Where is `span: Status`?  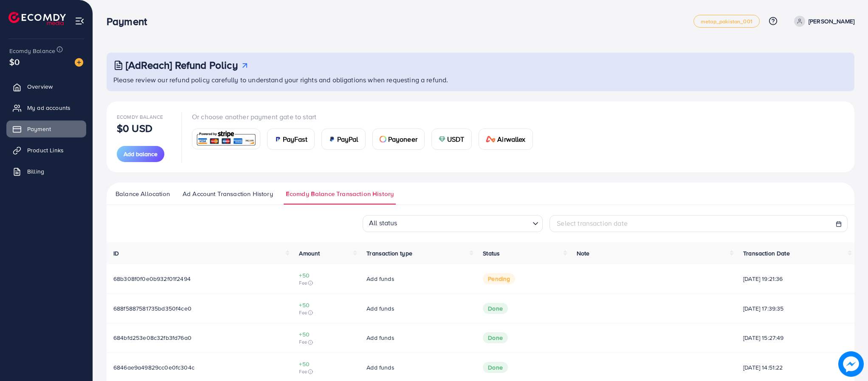 span: Status is located at coordinates (491, 253).